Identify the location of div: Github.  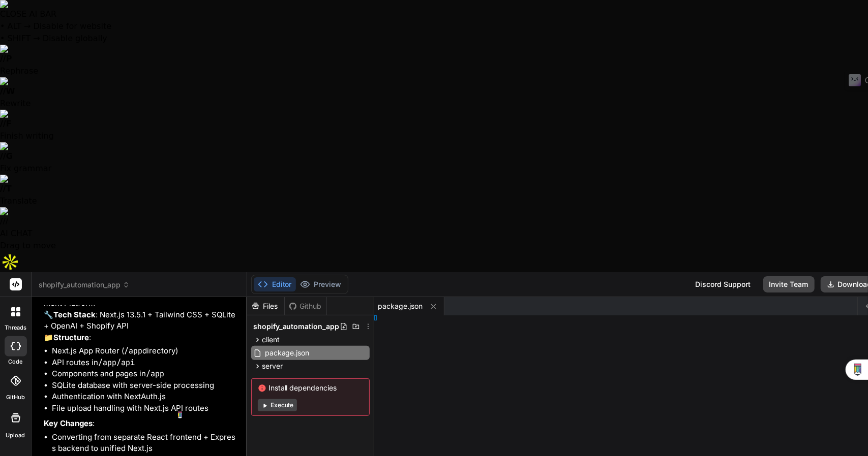
(306, 306).